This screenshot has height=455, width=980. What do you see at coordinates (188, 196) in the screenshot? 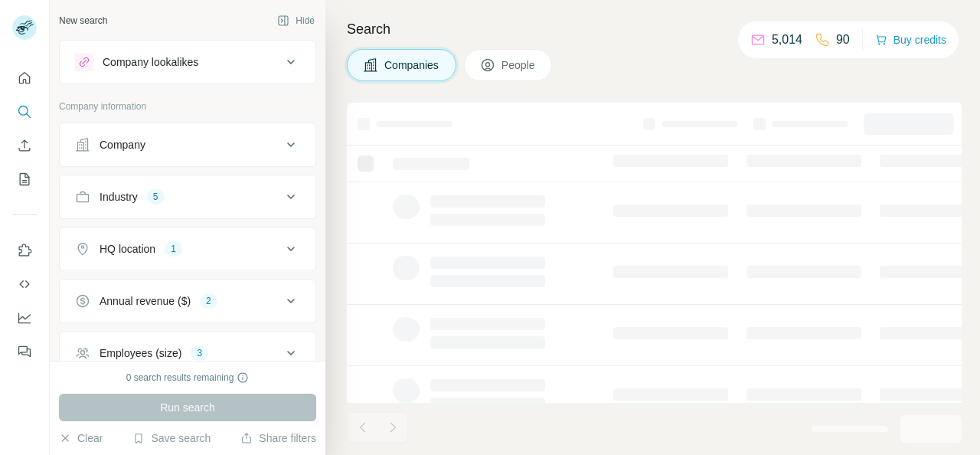
I see `button: Industry5` at bounding box center [188, 196].